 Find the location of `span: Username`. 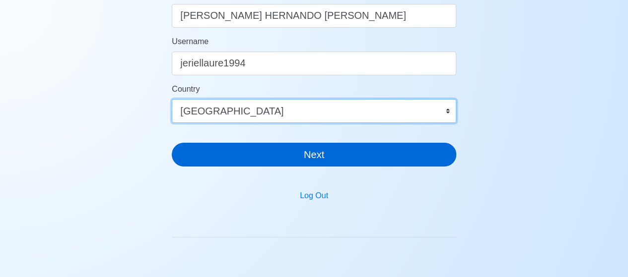

span: Username is located at coordinates (190, 41).